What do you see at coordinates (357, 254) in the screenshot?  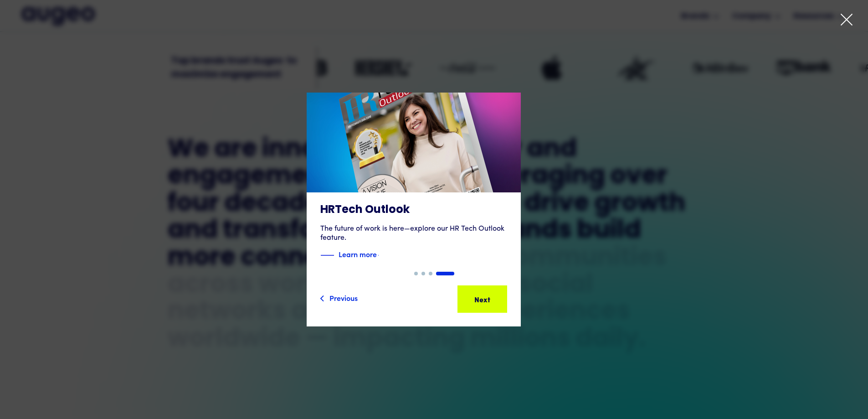 I see `strong: Learn more` at bounding box center [357, 254].